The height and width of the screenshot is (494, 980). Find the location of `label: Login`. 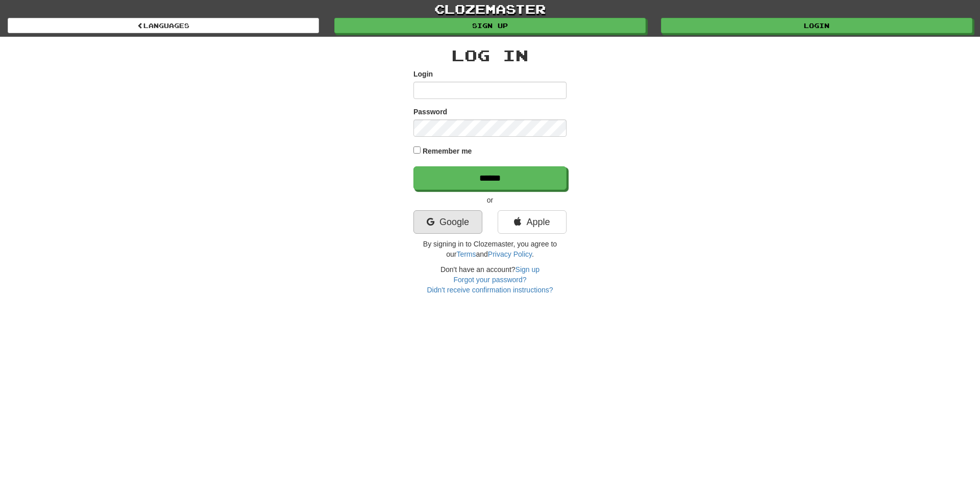

label: Login is located at coordinates (423, 74).